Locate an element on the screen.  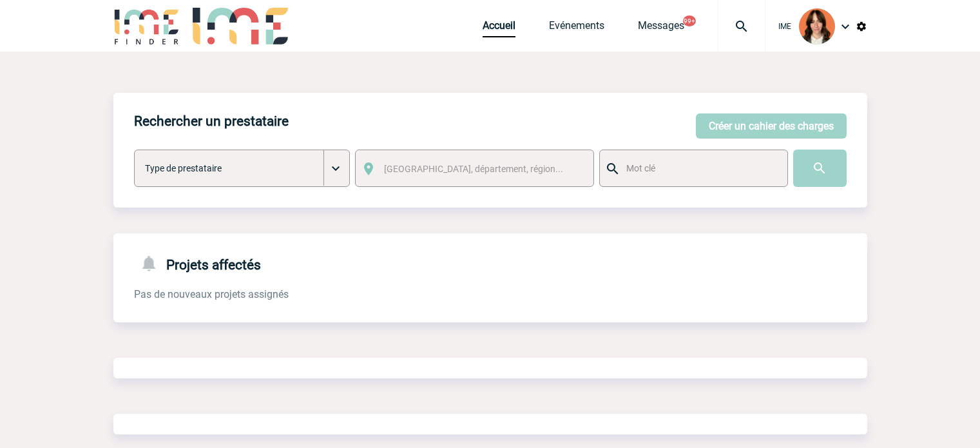
img: 94396-2.png is located at coordinates (817, 26).